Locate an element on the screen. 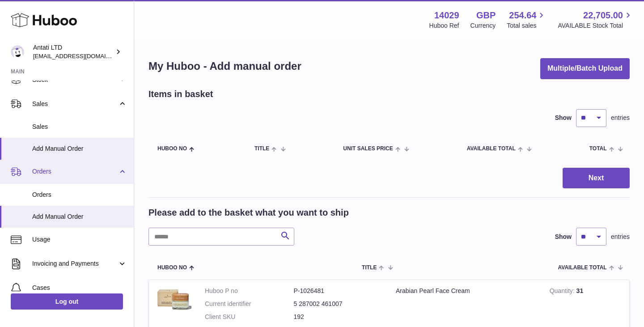 Image resolution: width=644 pixels, height=327 pixels. div: Antati LTD is located at coordinates (74, 52).